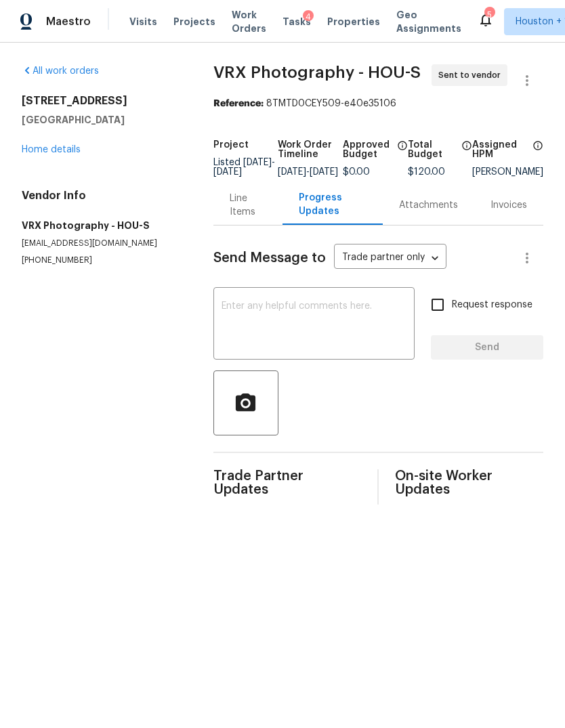 The width and height of the screenshot is (565, 728). Describe the element at coordinates (390, 258) in the screenshot. I see `div: Trade partner only` at that location.